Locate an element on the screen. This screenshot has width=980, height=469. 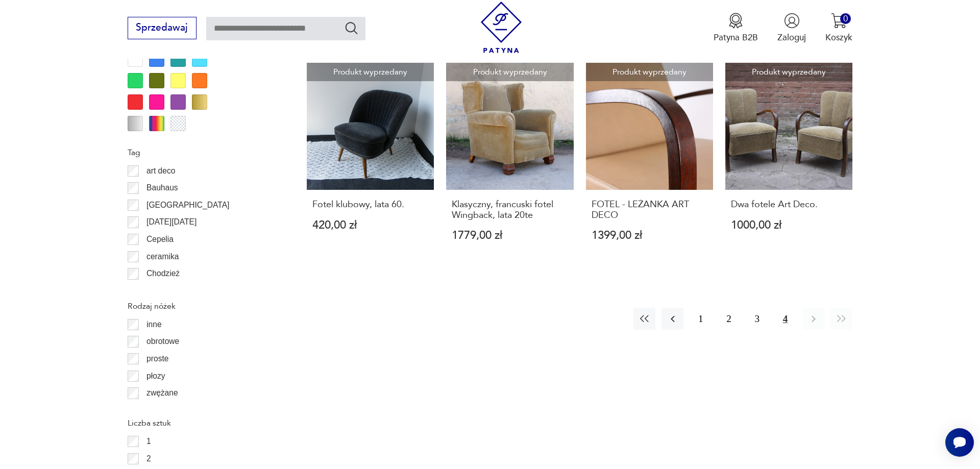
p: Rodzaj nóżek is located at coordinates (203, 306).